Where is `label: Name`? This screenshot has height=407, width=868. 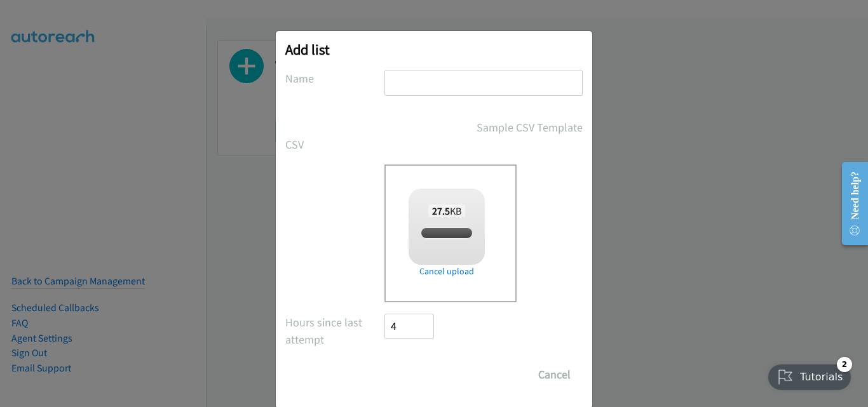 label: Name is located at coordinates (335, 78).